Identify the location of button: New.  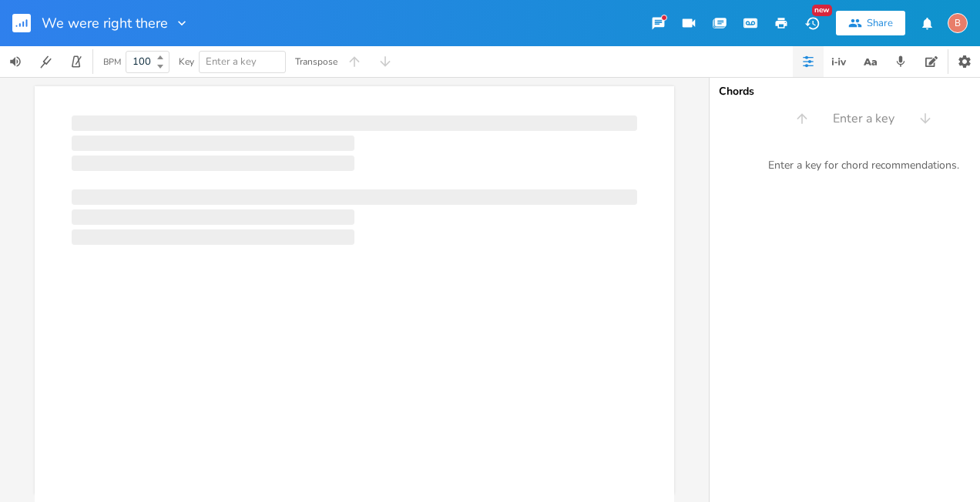
(812, 23).